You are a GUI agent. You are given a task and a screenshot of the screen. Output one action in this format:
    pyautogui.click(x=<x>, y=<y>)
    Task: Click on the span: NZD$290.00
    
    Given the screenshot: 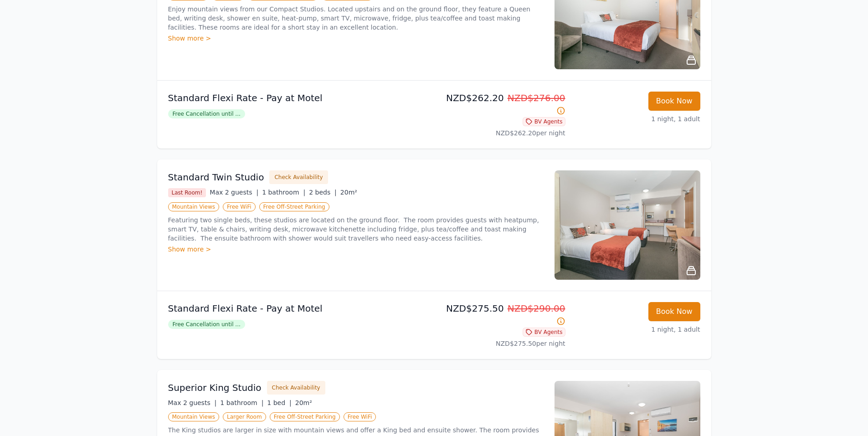 What is the action you would take?
    pyautogui.click(x=536, y=308)
    